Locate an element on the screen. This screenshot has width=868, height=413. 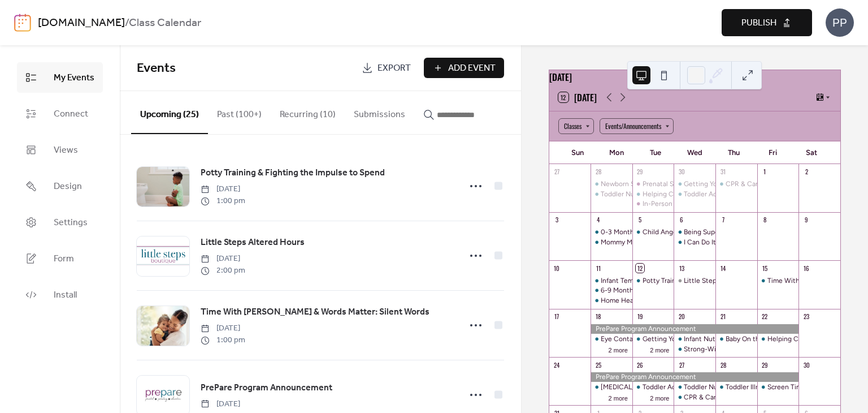
div: 1 is located at coordinates (764, 171).